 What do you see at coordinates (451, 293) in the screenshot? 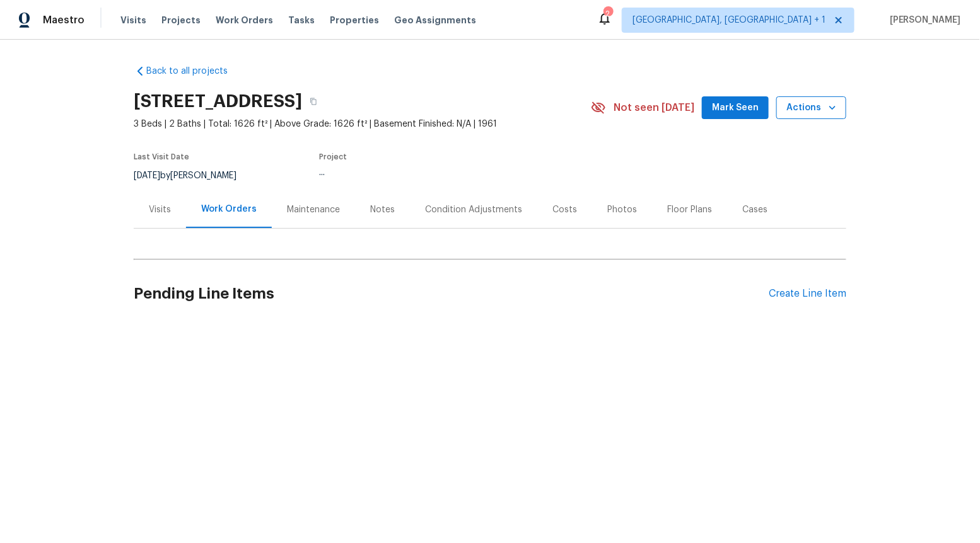
I see `h2: Pending Line Items` at bounding box center [451, 293].